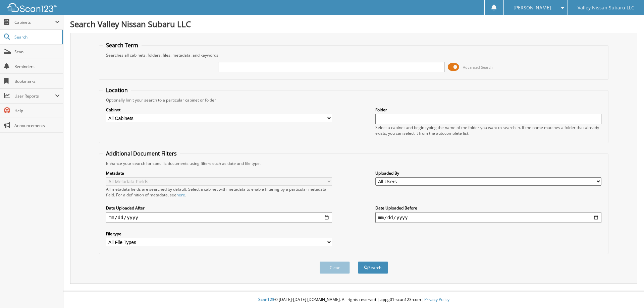 The height and width of the screenshot is (308, 644). What do you see at coordinates (627, 292) in the screenshot?
I see `div: Chat Widget` at bounding box center [627, 292].